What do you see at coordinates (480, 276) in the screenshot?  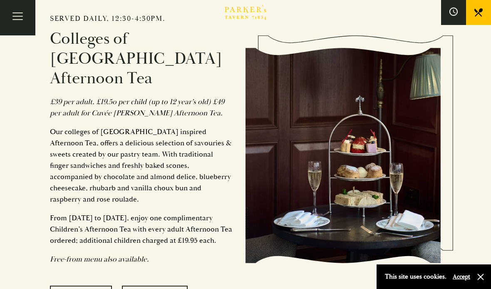 I see `button: Close and accept` at bounding box center [480, 276].